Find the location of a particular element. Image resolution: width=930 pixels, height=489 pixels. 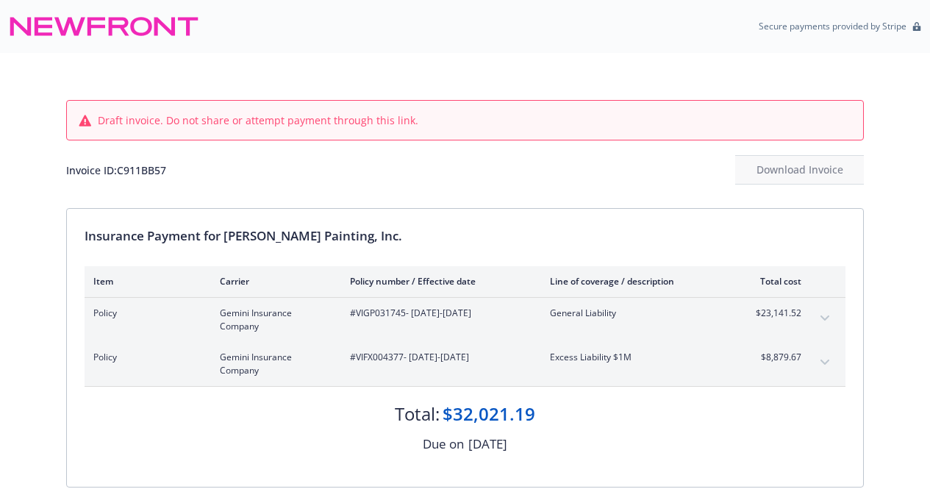

span: $23,141.52 is located at coordinates (773, 313).